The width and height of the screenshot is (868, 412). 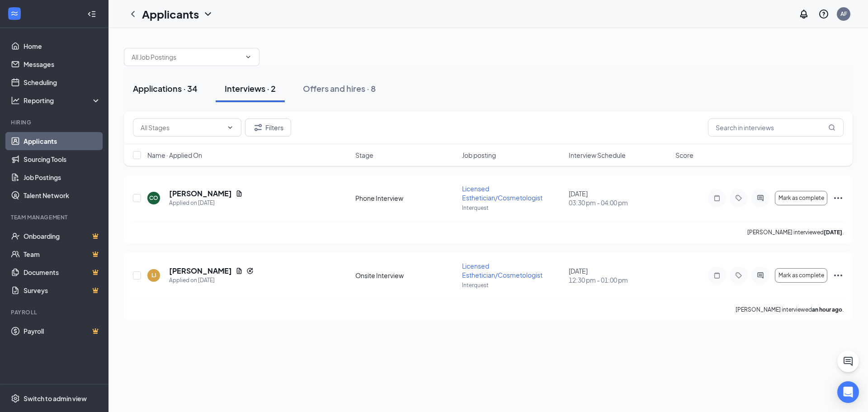 What do you see at coordinates (165, 88) in the screenshot?
I see `div: Applications · 34` at bounding box center [165, 88].